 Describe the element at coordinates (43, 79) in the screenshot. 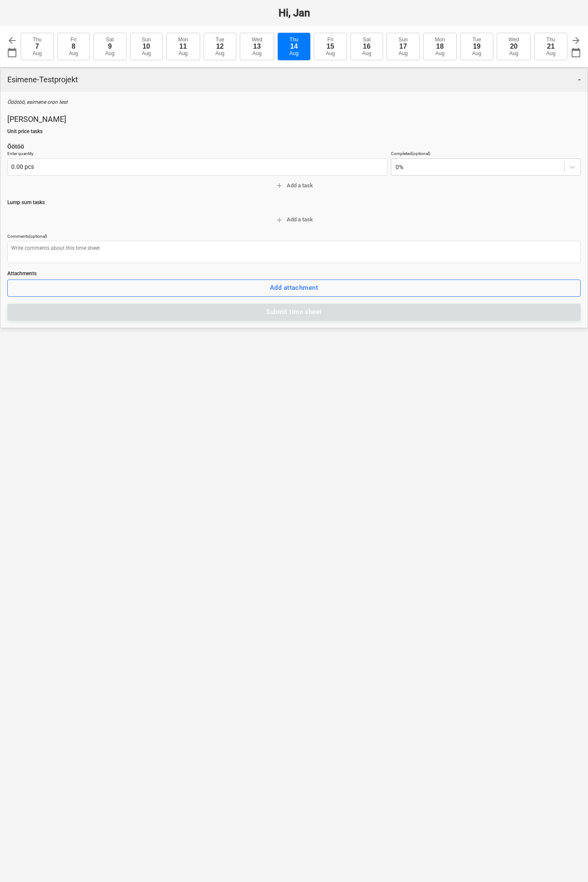

I see `p: Esimene - Testprojekt` at that location.